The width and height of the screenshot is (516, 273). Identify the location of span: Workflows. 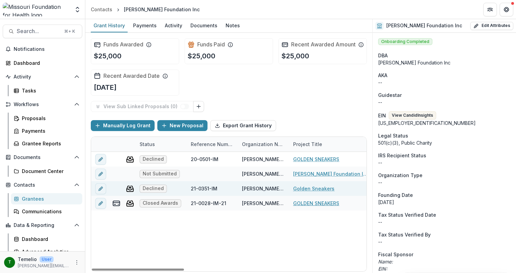
(42, 104).